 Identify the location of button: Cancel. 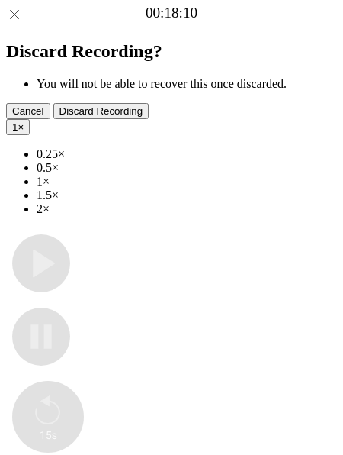
(28, 111).